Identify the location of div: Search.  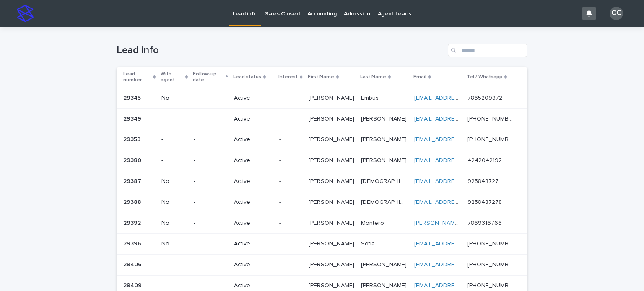
(487, 50).